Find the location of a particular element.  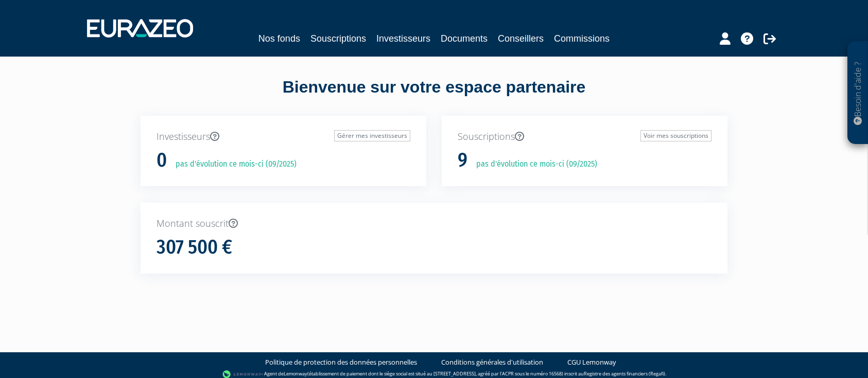

a: Lemonway is located at coordinates (296, 374).